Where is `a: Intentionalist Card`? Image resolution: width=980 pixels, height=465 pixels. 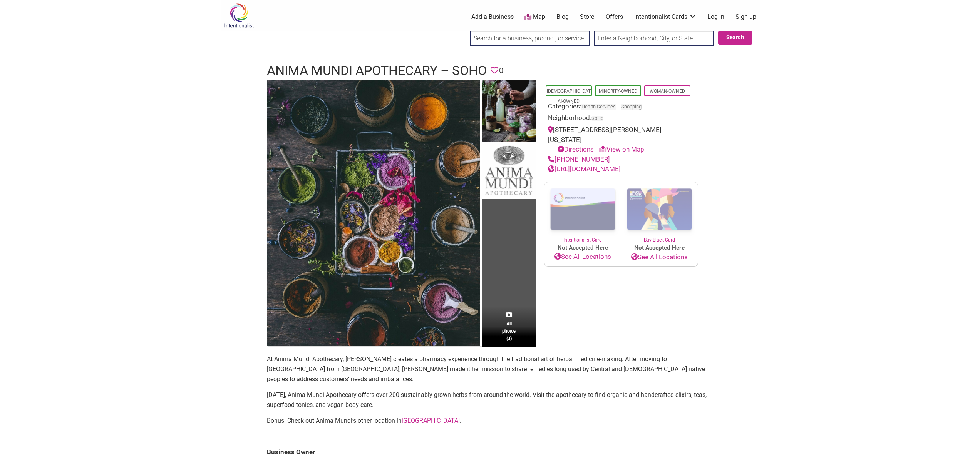
a: Intentionalist Card is located at coordinates (583, 213).